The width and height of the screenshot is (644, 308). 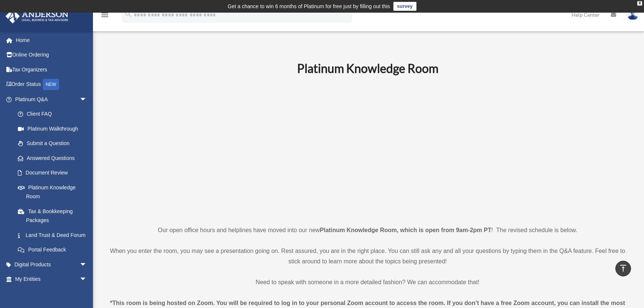 What do you see at coordinates (405, 230) in the screenshot?
I see `strong: Platinum Knowledge Room, which is open from 9am-2pm PT` at bounding box center [405, 230].